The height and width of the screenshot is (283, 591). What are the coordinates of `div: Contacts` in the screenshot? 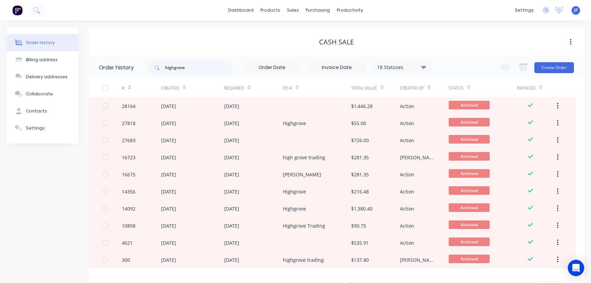 It's located at (37, 111).